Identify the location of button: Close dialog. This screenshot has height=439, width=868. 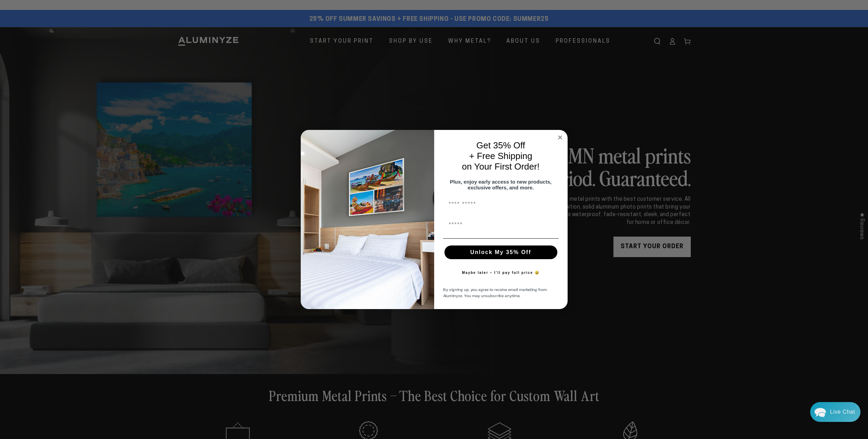
(560, 138).